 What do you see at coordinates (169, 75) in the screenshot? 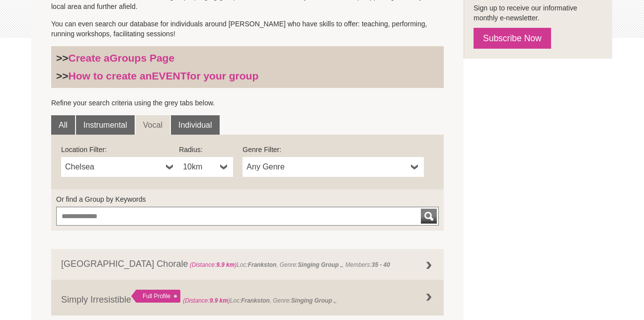
I see `strong: EVENT` at bounding box center [169, 75].